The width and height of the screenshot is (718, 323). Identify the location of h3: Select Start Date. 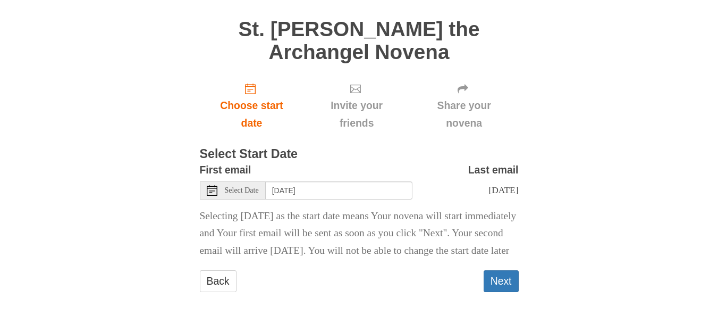
(359, 154).